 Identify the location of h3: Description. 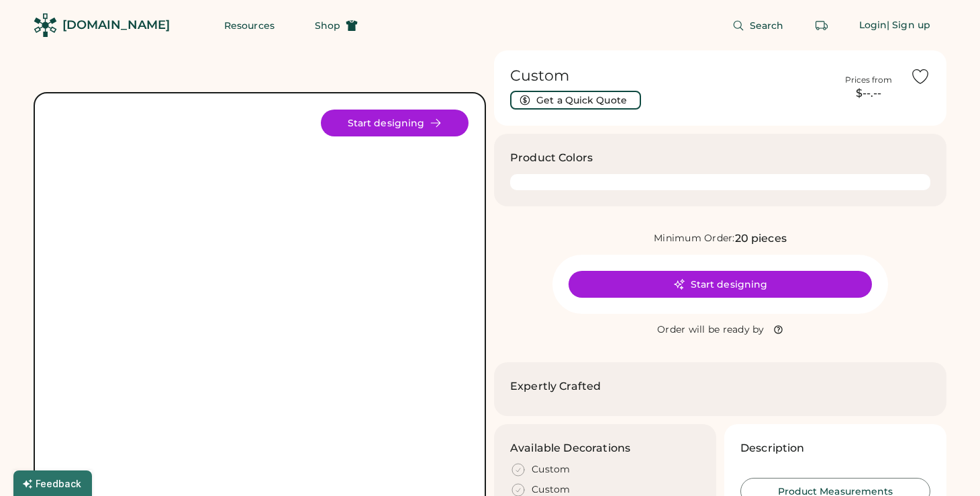
(773, 448).